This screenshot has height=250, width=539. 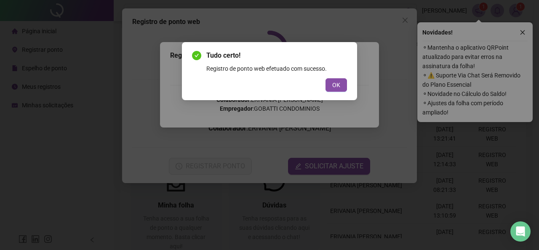 What do you see at coordinates (276, 69) in the screenshot?
I see `div: Registro de ponto web efetuado com sucesso.` at bounding box center [276, 69].